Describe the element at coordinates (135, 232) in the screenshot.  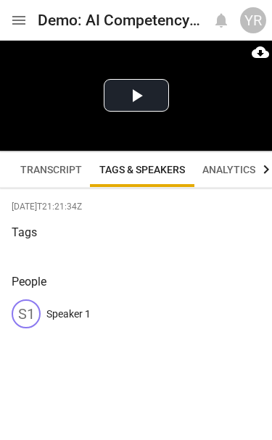
I see `h3: Tags` at that location.